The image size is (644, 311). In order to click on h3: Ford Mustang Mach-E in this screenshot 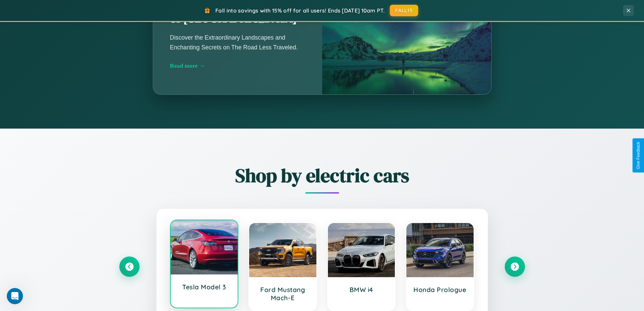, I will do `click(283, 294)`.